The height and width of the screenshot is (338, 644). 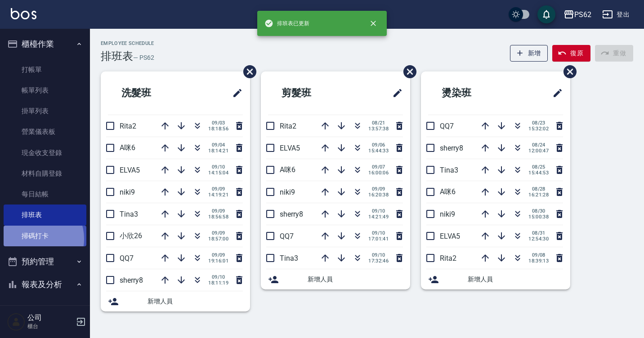 What do you see at coordinates (45, 194) in the screenshot?
I see `a: 每日結帳` at bounding box center [45, 194].